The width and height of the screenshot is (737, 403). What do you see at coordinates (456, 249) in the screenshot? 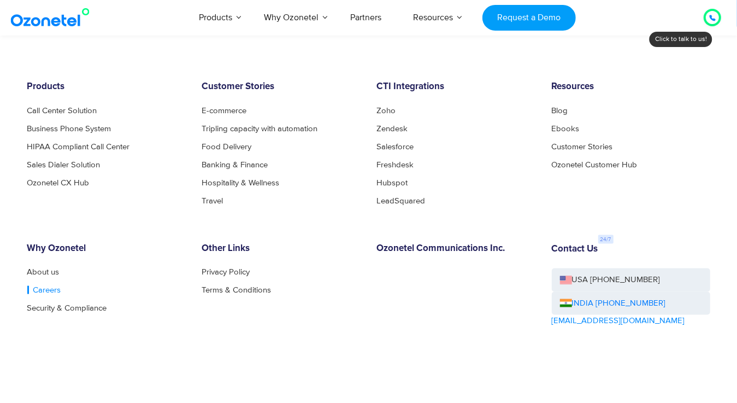
I see `h6: Ozonetel Communications Inc.` at bounding box center [456, 249].